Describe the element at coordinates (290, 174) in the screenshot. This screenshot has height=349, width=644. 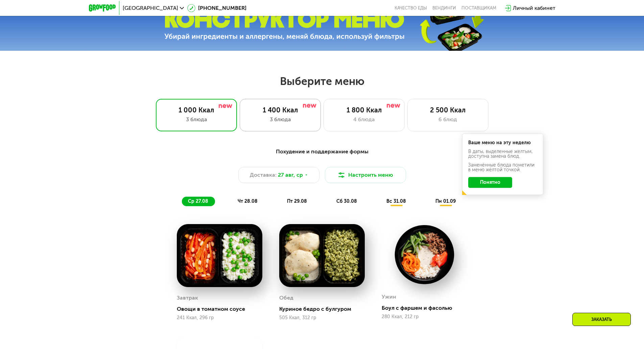
I see `span: 27 авг, ср` at that location.